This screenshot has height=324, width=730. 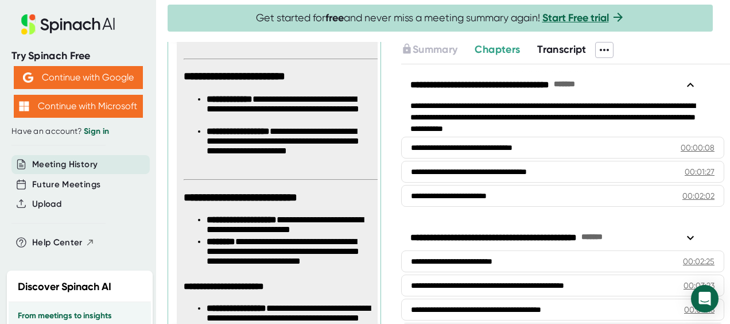 I want to click on span: Meeting History, so click(x=65, y=164).